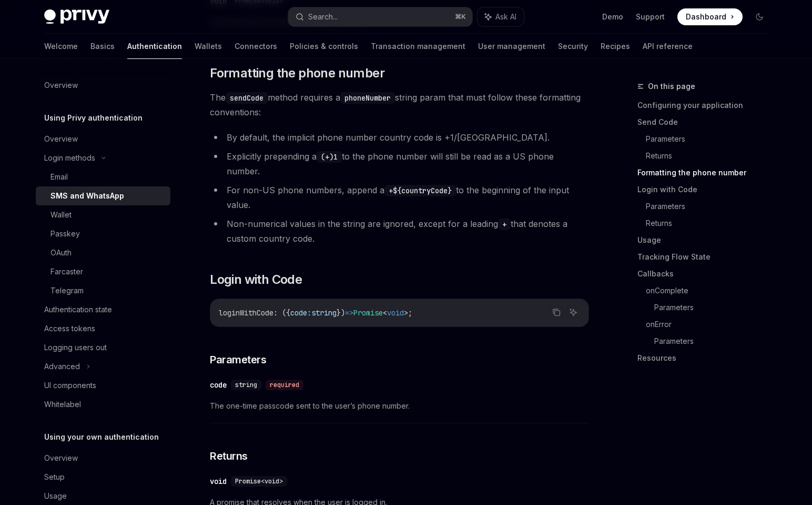 The image size is (812, 505). What do you see at coordinates (707, 274) in the screenshot?
I see `a: Callbacks` at bounding box center [707, 274].